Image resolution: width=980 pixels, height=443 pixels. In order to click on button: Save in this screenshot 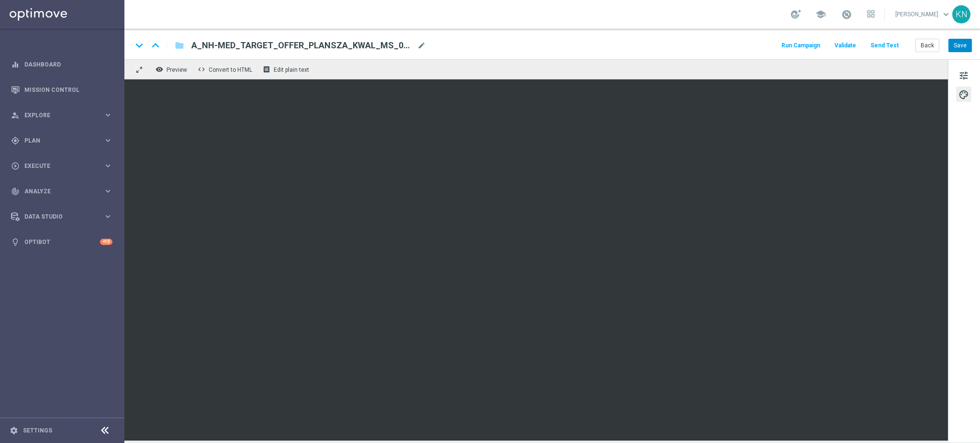, I will do `click(960, 46)`.